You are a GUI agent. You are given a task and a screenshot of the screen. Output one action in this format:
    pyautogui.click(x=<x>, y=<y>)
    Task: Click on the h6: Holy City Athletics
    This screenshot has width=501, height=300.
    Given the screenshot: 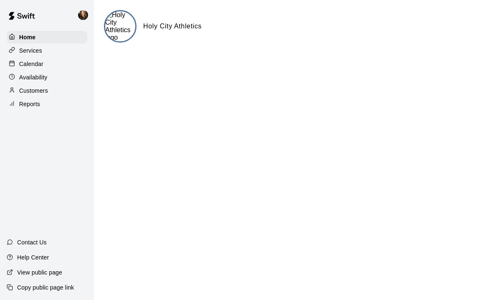 What is the action you would take?
    pyautogui.click(x=172, y=26)
    